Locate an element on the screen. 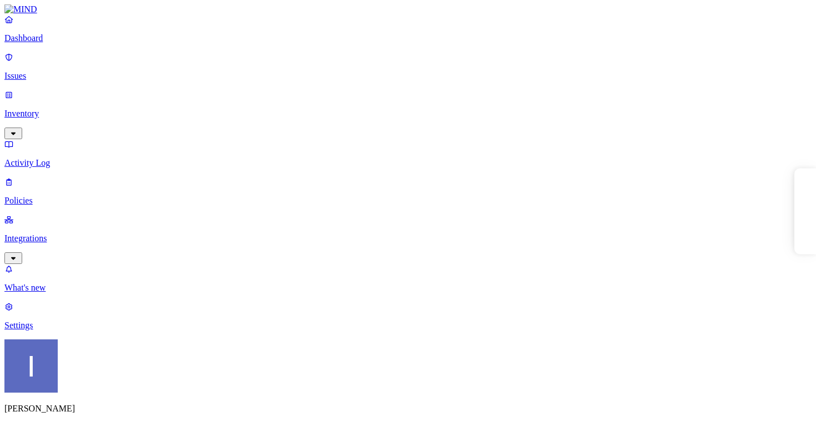 The height and width of the screenshot is (422, 816). p: What's new is located at coordinates (408, 288).